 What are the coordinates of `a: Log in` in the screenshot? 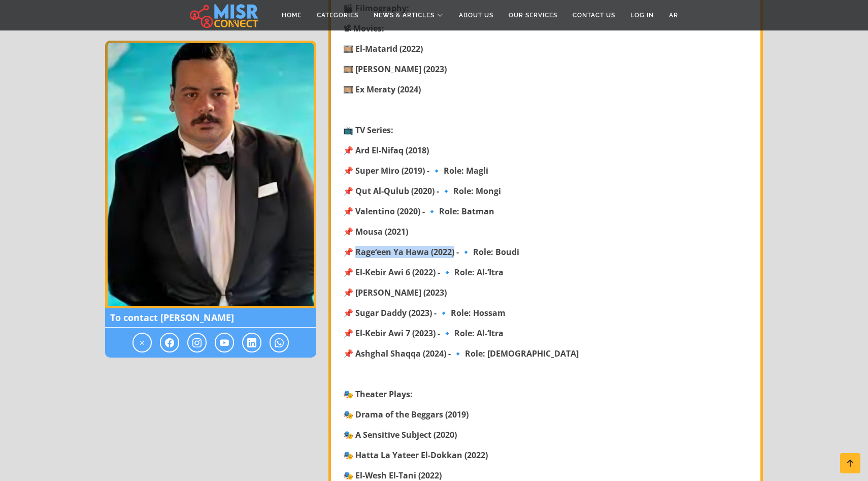 It's located at (642, 15).